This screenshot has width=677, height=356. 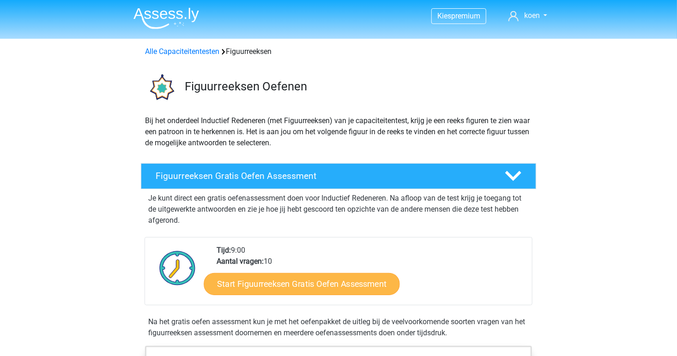 What do you see at coordinates (338, 132) in the screenshot?
I see `p: Bij het onderdeel Inductief Redeneren (met Figuurreeksen) van je capaciteitentest, krijg je een r...` at bounding box center [338, 132].